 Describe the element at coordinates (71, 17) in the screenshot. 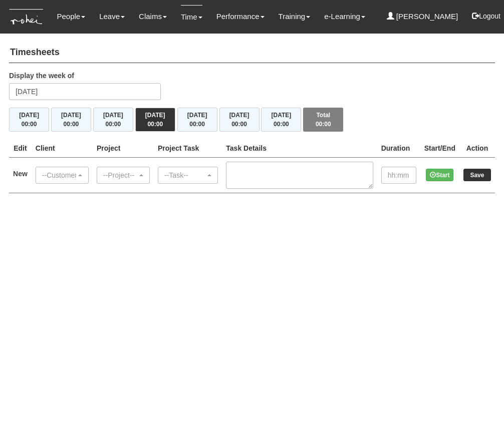

I see `a: People` at that location.